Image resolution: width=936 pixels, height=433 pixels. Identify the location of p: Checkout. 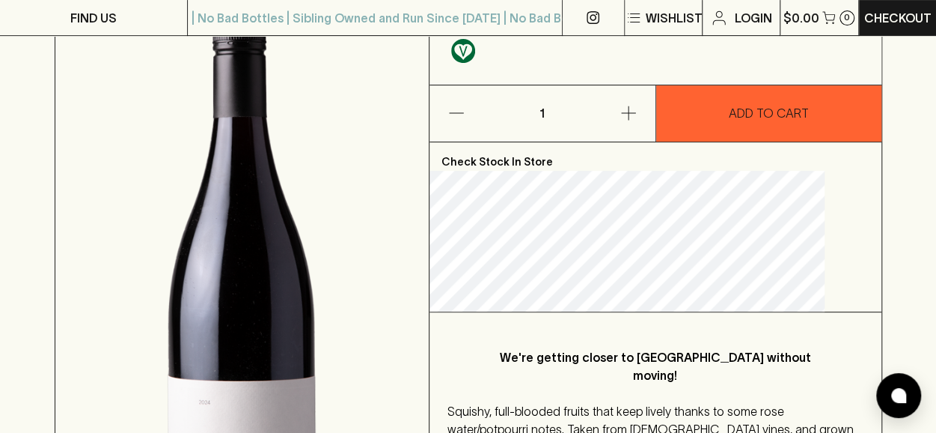
(897, 18).